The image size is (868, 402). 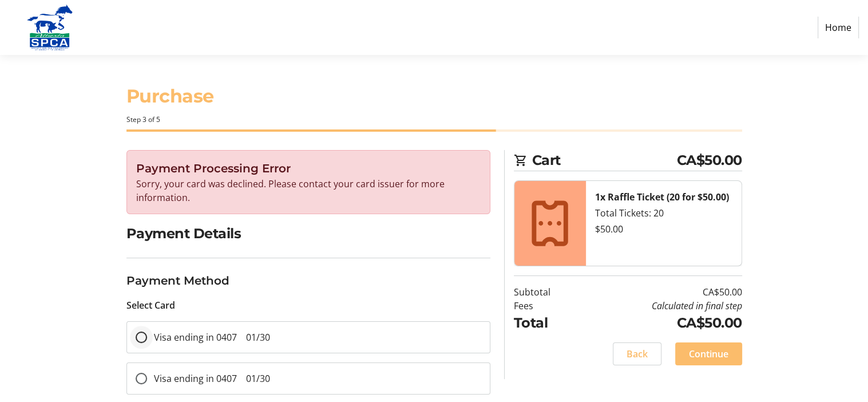 I want to click on h2: Payment Details, so click(x=308, y=234).